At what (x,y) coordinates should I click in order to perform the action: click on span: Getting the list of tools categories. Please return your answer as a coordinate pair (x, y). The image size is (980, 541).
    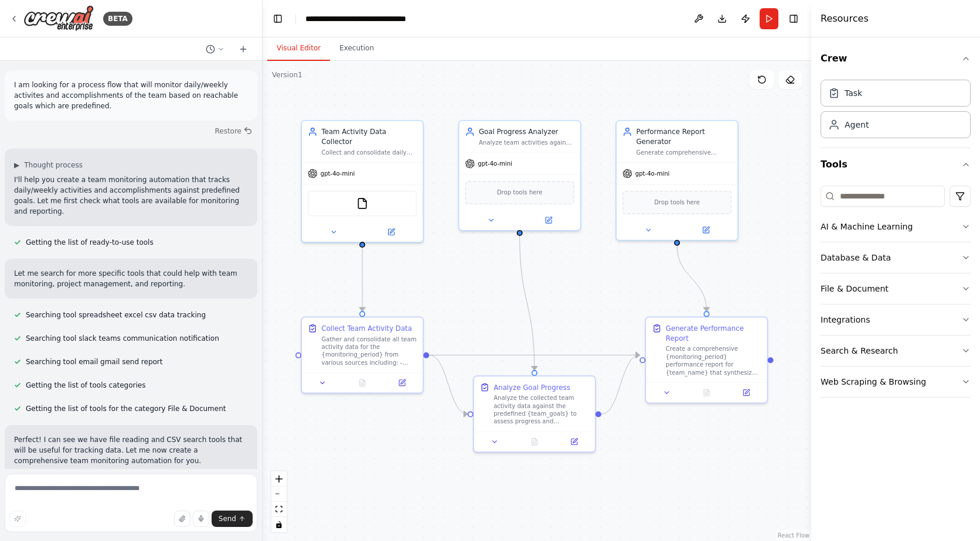
    Looking at the image, I should click on (86, 386).